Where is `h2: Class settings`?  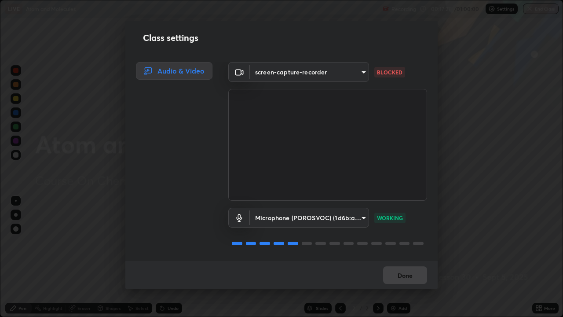
h2: Class settings is located at coordinates (171, 38).